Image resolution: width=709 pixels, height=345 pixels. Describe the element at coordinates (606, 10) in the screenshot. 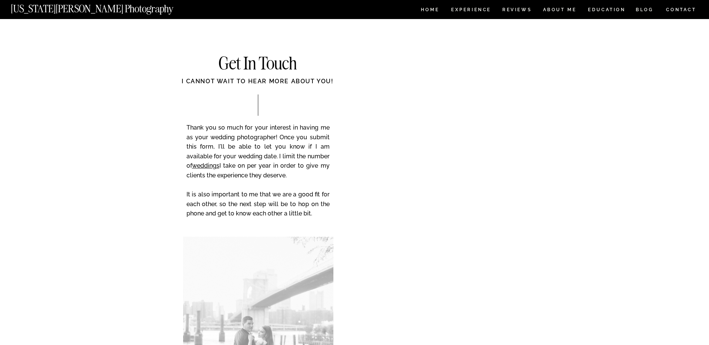

I see `a: EDUCATION` at that location.